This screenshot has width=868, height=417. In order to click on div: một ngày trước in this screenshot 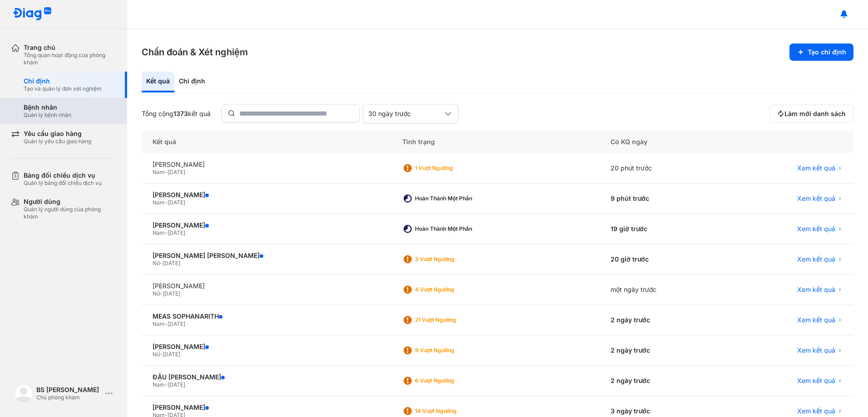, I will do `click(663, 290)`.